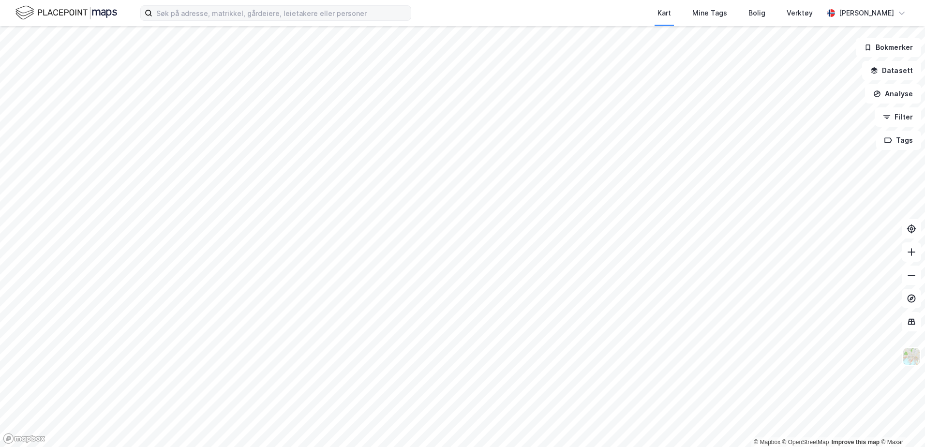 The image size is (925, 447). What do you see at coordinates (756, 13) in the screenshot?
I see `div: Bolig` at bounding box center [756, 13].